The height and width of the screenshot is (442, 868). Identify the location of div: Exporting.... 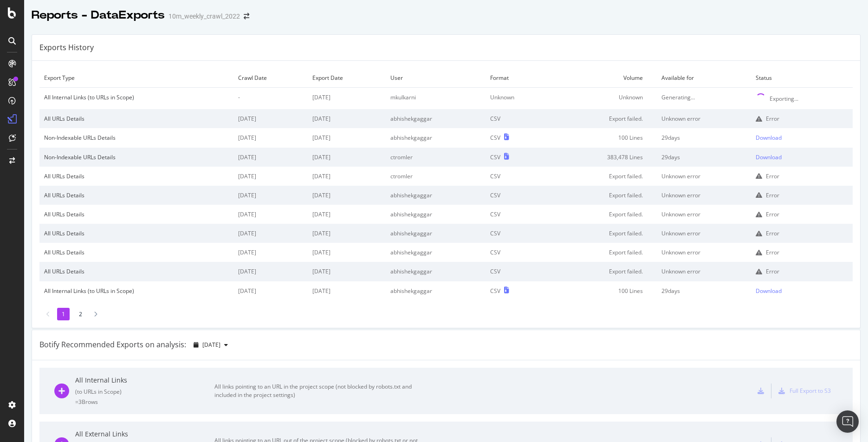
(784, 98).